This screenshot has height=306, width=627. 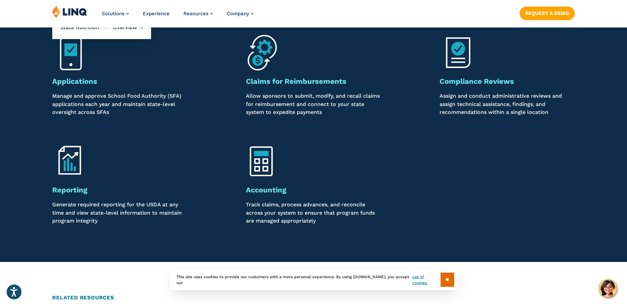 I want to click on button: Hello, have a question? Let’s chat., so click(x=608, y=288).